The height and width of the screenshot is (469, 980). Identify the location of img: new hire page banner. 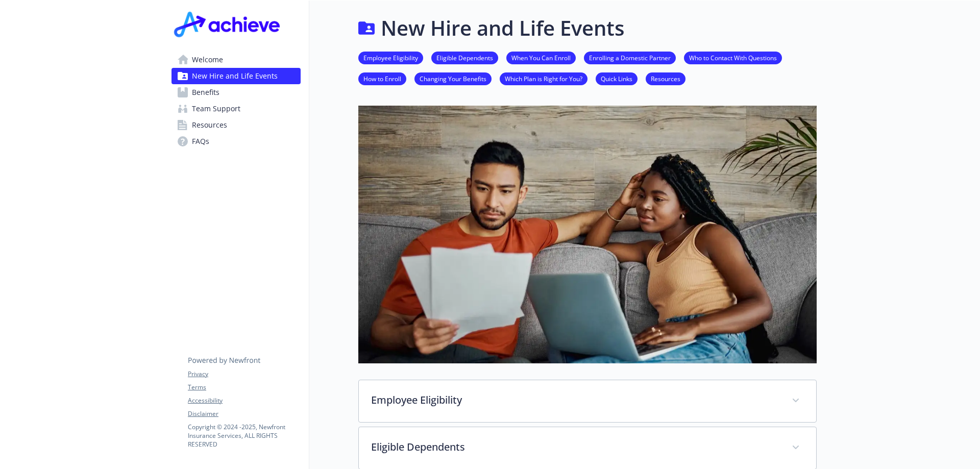
(588, 234).